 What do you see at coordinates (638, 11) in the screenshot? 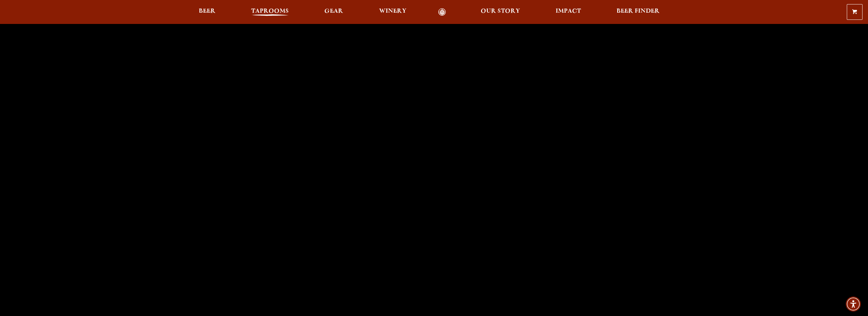
I see `span: Beer Finder` at bounding box center [638, 11].